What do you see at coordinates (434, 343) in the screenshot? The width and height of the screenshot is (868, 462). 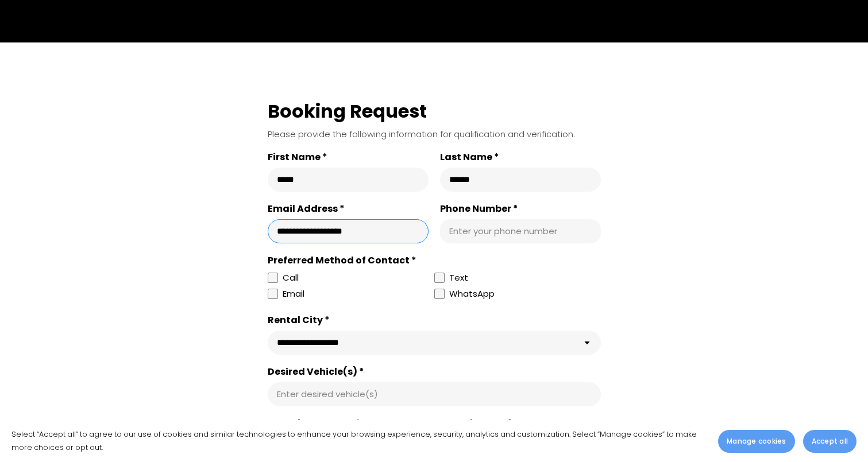 I see `select: Rental City *` at bounding box center [434, 343].